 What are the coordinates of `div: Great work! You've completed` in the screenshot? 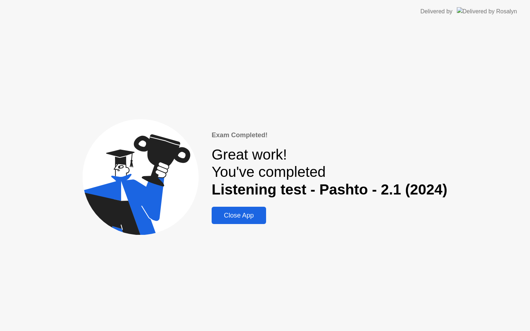 It's located at (329, 172).